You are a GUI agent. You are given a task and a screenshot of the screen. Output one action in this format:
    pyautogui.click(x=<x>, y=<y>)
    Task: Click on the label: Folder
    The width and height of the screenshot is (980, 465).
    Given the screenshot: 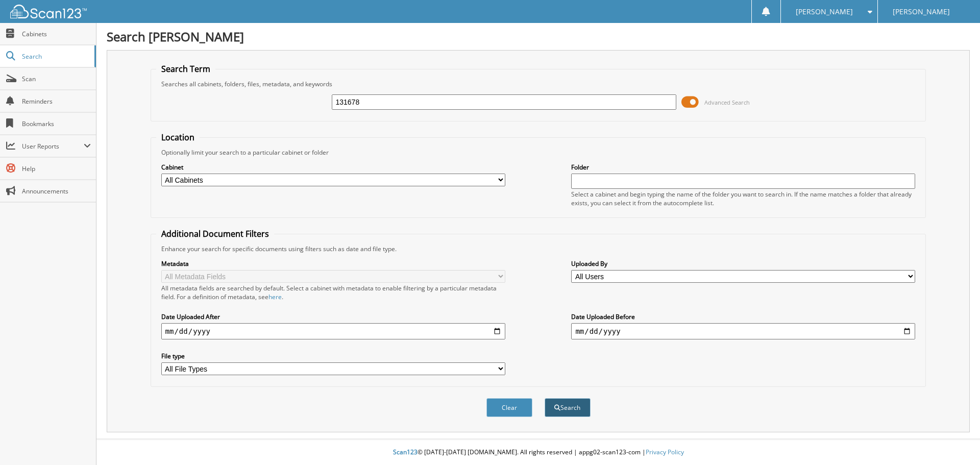 What is the action you would take?
    pyautogui.click(x=743, y=167)
    